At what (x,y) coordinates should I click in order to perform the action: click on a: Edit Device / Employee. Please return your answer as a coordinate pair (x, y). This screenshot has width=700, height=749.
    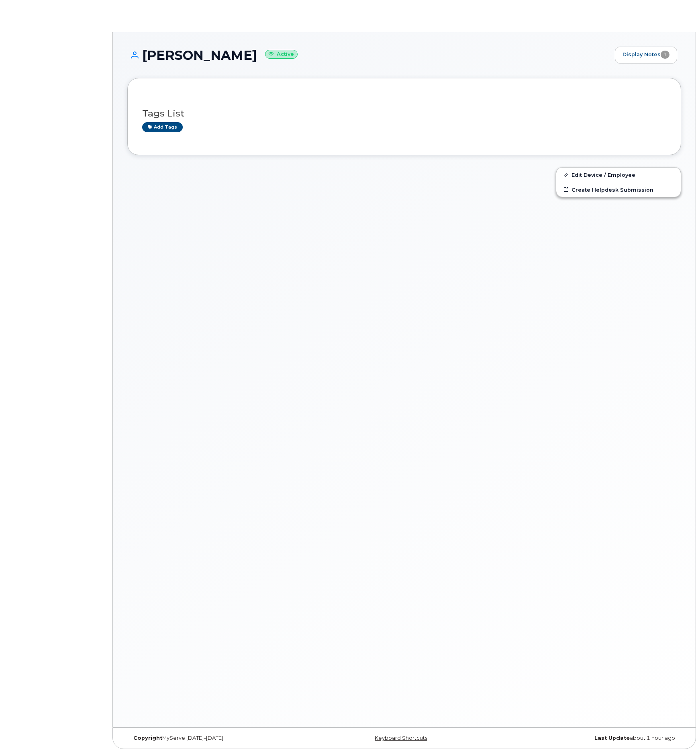
    Looking at the image, I should click on (618, 175).